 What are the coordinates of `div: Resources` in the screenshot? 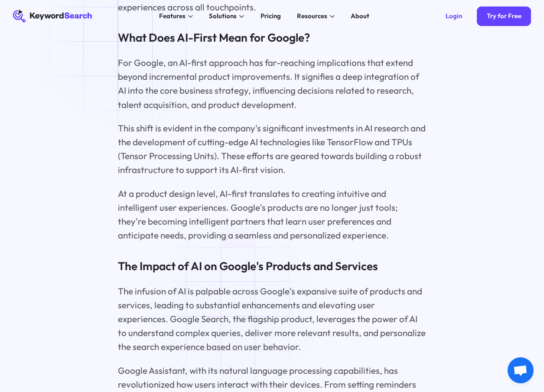 It's located at (312, 16).